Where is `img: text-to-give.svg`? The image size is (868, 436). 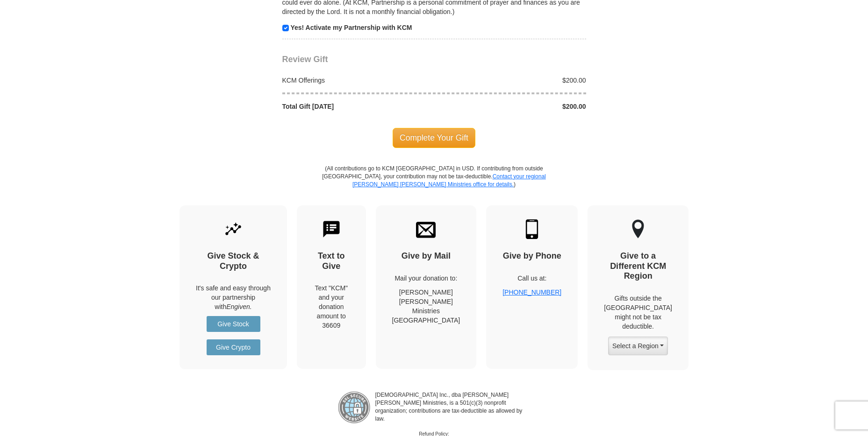
img: text-to-give.svg is located at coordinates (332, 230).